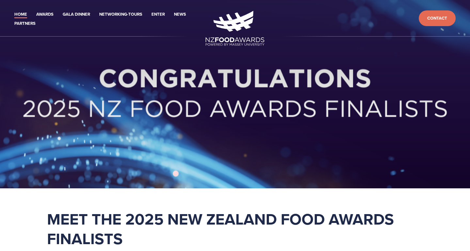 The height and width of the screenshot is (251, 470). I want to click on a: Partners, so click(25, 24).